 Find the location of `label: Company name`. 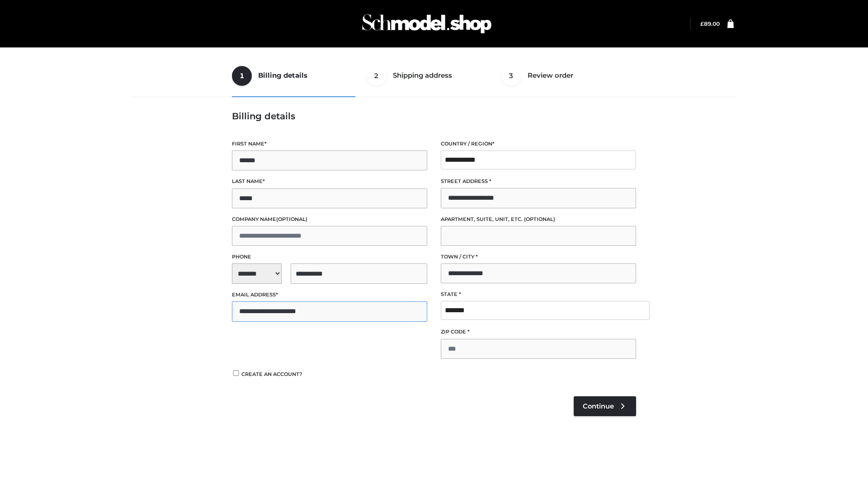

label: Company name is located at coordinates (329, 219).